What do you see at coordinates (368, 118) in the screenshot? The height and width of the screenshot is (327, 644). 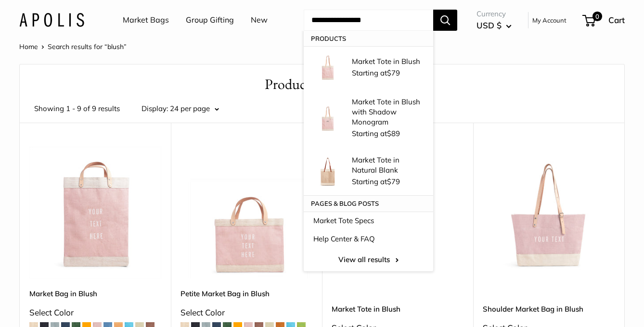 I see `a: Market Tote in Blush with Shadow Monogram Market Tote in Blush with Shadow Monogram Starting at$89` at bounding box center [368, 118].